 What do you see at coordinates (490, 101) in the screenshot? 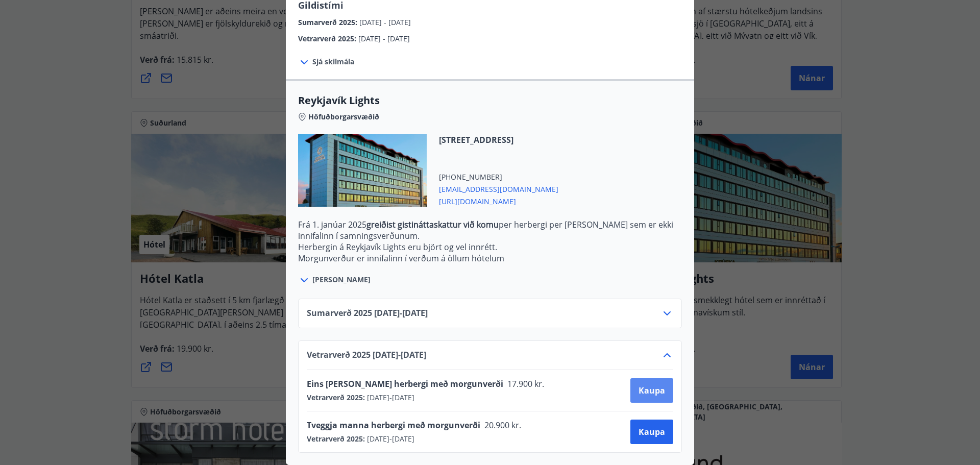
I see `span: Reykjavík Lights` at bounding box center [490, 101].